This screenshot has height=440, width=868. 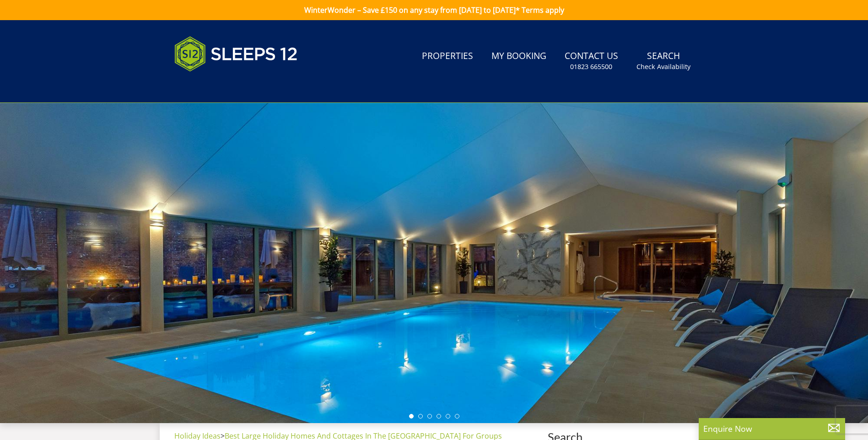 What do you see at coordinates (663, 67) in the screenshot?
I see `small: Check Availability` at bounding box center [663, 67].